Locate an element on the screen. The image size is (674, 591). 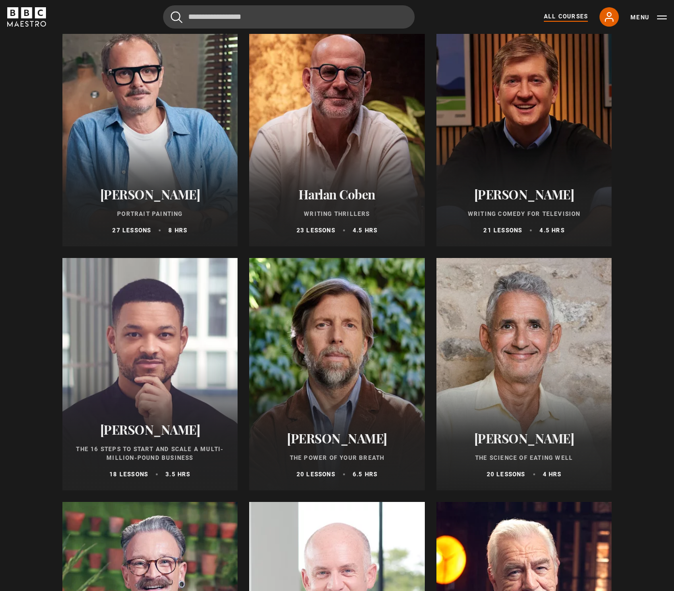
p: 3.5 hrs is located at coordinates (178, 474).